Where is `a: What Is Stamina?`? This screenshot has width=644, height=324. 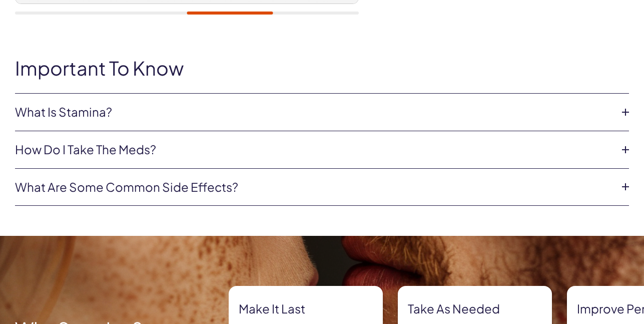
a: What Is Stamina? is located at coordinates (314, 112).